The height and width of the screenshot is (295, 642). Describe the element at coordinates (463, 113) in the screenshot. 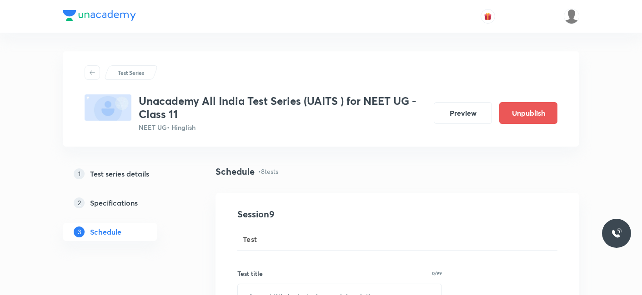

I see `button: Preview` at that location.